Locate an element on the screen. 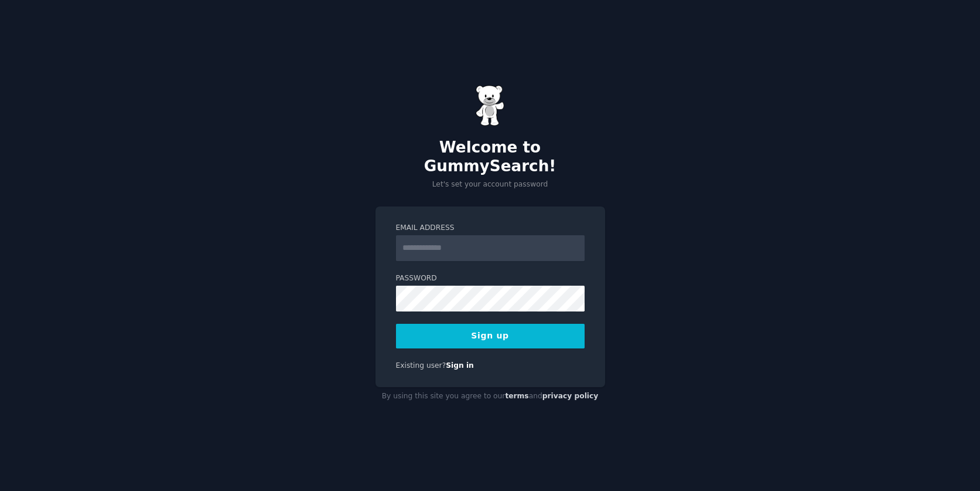  label: Password is located at coordinates (491, 278).